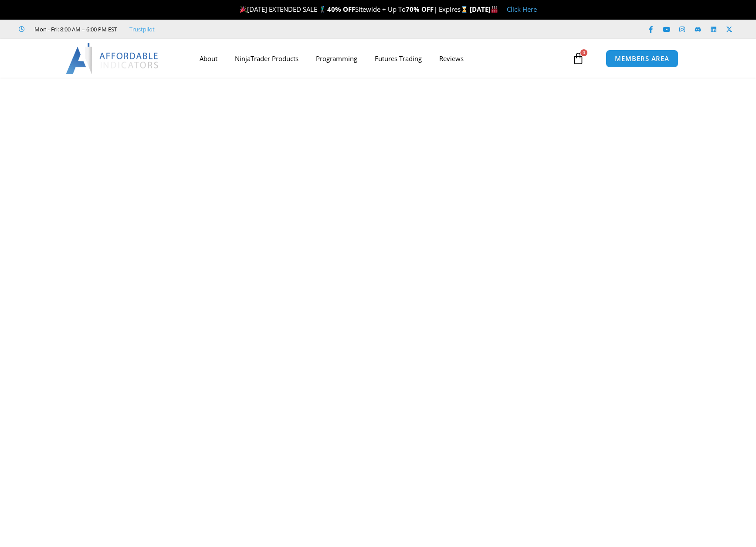 The image size is (756, 547). I want to click on a: MEMBERS AREA, so click(642, 59).